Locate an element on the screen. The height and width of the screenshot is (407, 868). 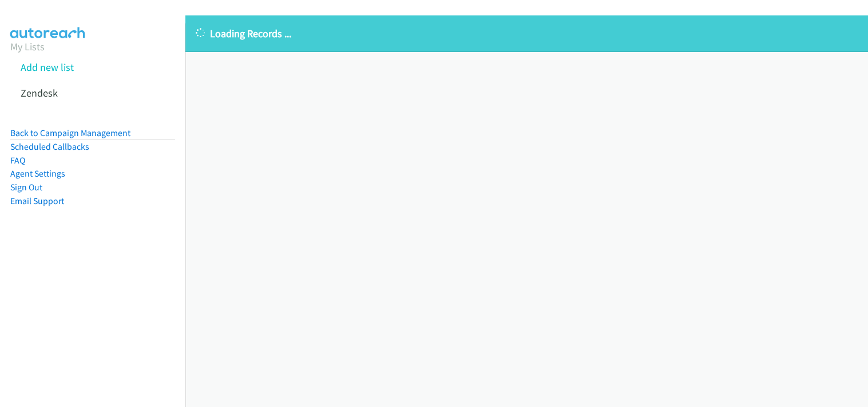
a: Zendesk is located at coordinates (39, 93).